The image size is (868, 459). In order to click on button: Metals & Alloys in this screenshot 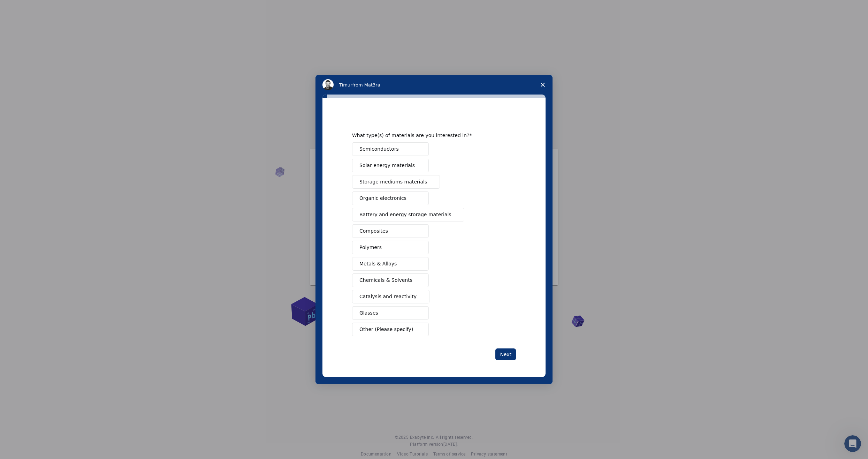, I will do `click(390, 264)`.